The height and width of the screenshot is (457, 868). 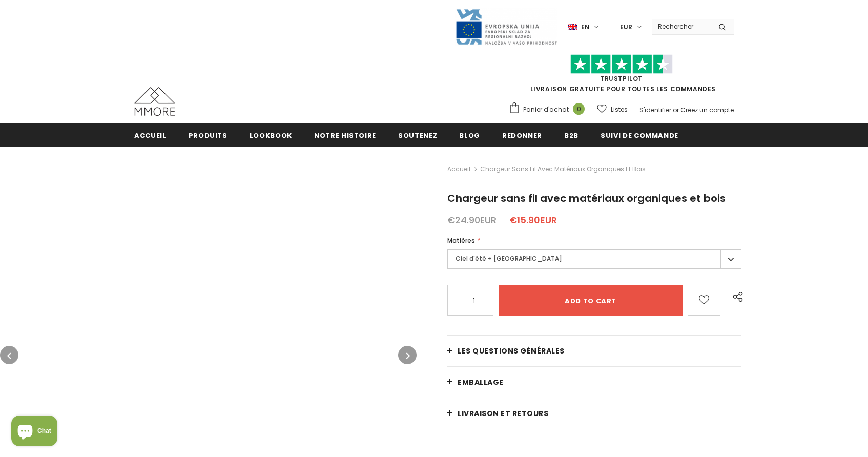 What do you see at coordinates (34, 432) in the screenshot?
I see `inbox-online-store-chat: Shopify online store chat` at bounding box center [34, 432].